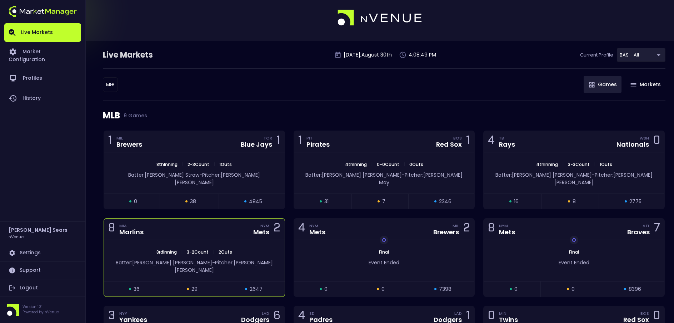 Image resolution: width=674 pixels, height=323 pixels. Describe the element at coordinates (445, 201) in the screenshot. I see `span: 2246` at that location.